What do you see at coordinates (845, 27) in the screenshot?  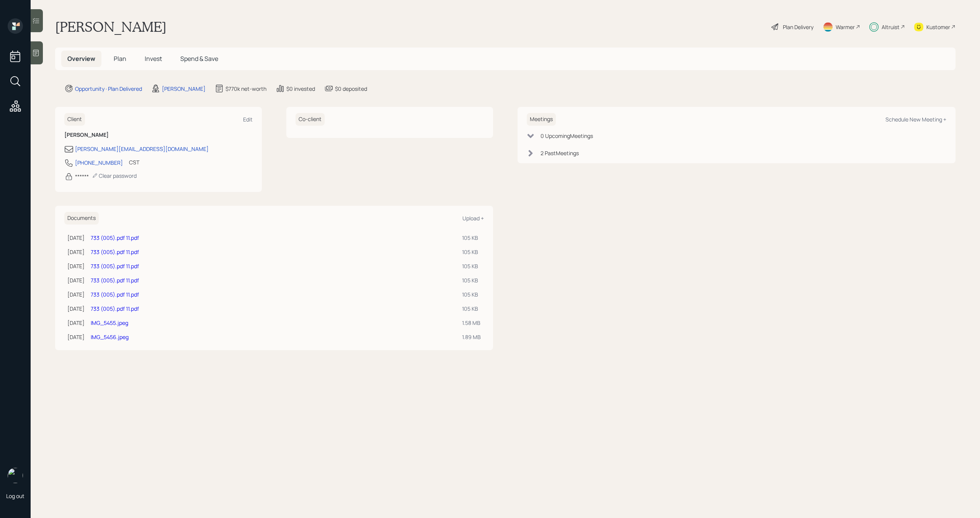 I see `div: Warmer` at bounding box center [845, 27].